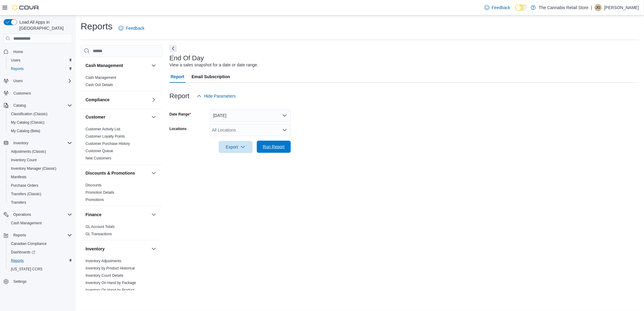 This screenshot has width=644, height=311. What do you see at coordinates (26, 223) in the screenshot?
I see `a: Cash Management` at bounding box center [26, 223].